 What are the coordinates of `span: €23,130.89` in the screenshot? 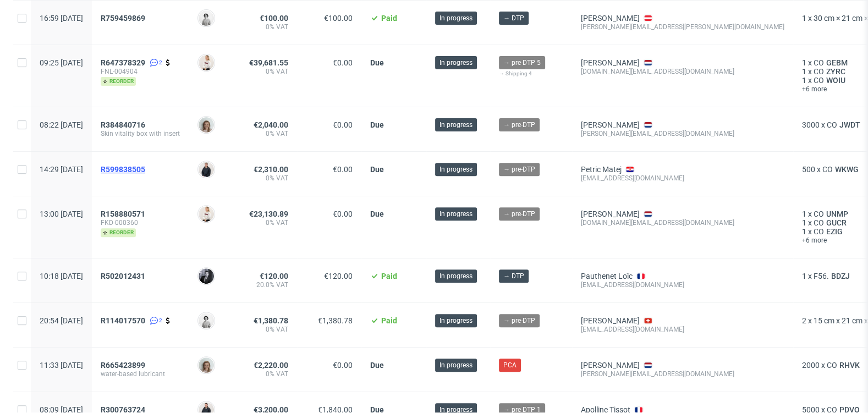 It's located at (269, 214).